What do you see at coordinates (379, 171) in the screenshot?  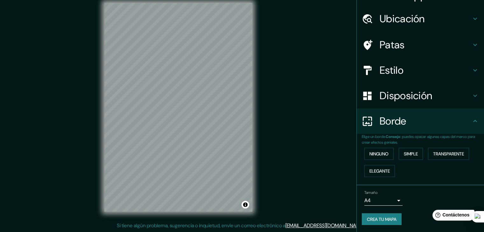 I see `font: Elegante` at bounding box center [379, 171].